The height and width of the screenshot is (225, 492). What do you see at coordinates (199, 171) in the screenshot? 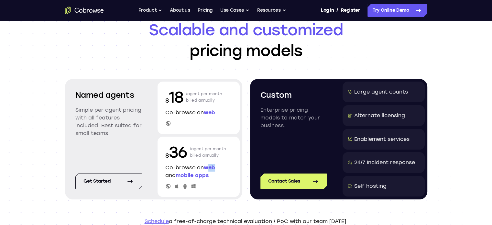
I see `p: Co-browse on and` at bounding box center [199, 171].